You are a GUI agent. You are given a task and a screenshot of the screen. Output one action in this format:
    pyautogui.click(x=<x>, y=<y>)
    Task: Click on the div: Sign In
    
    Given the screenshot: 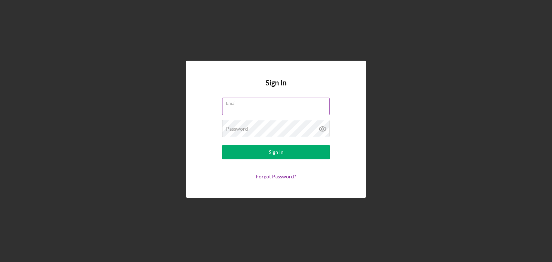 What is the action you would take?
    pyautogui.click(x=276, y=152)
    